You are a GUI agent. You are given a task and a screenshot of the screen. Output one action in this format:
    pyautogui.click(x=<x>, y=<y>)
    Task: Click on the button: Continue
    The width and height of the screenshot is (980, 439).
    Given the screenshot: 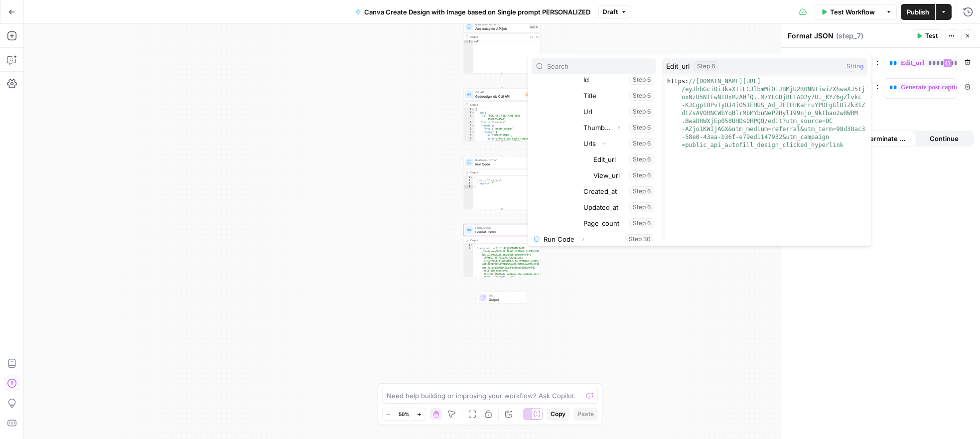 What is the action you would take?
    pyautogui.click(x=944, y=139)
    